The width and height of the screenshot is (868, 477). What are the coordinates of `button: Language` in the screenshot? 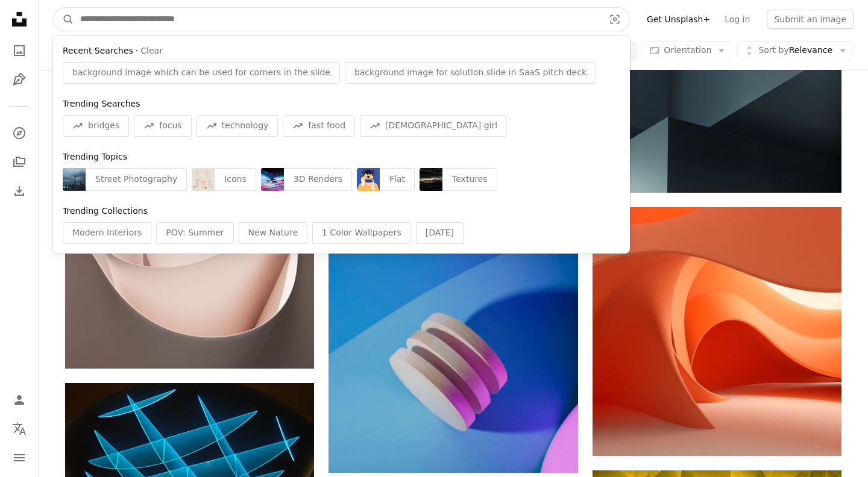 It's located at (19, 429).